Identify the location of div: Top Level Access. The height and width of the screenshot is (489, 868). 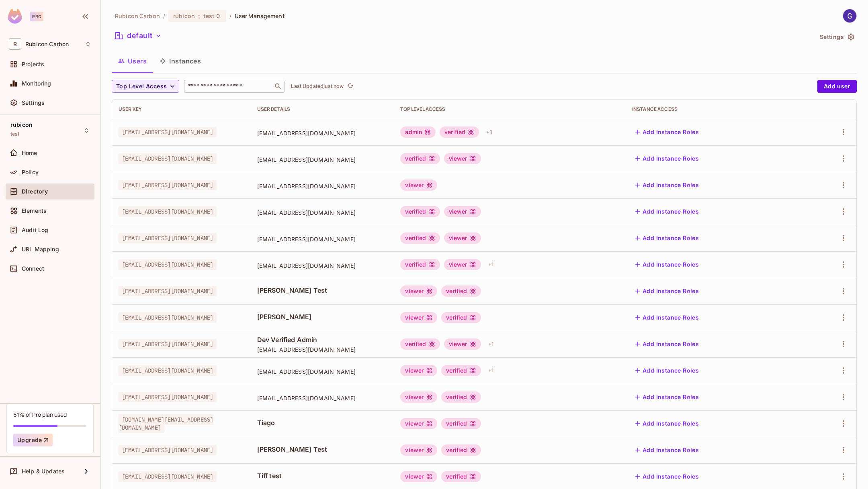
(510, 110).